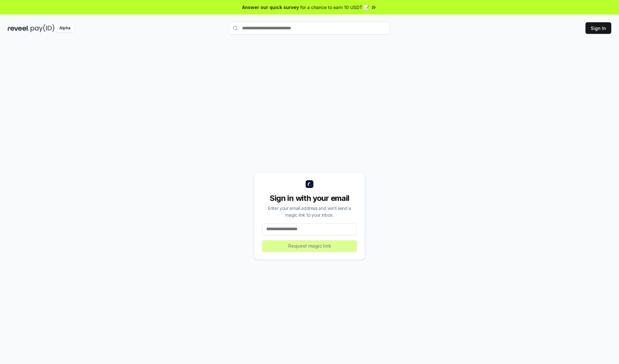 The width and height of the screenshot is (619, 364). Describe the element at coordinates (65, 28) in the screenshot. I see `div: Alpha` at that location.